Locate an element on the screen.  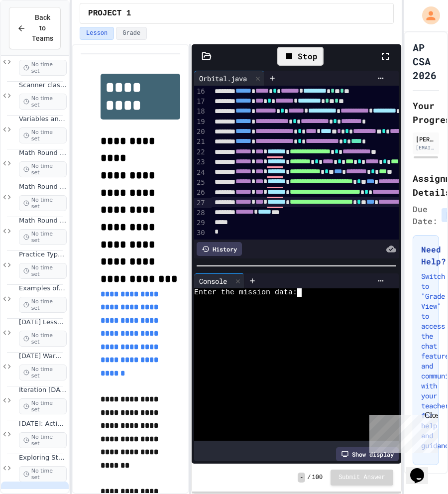
h3: Need Help? is located at coordinates (426, 255).